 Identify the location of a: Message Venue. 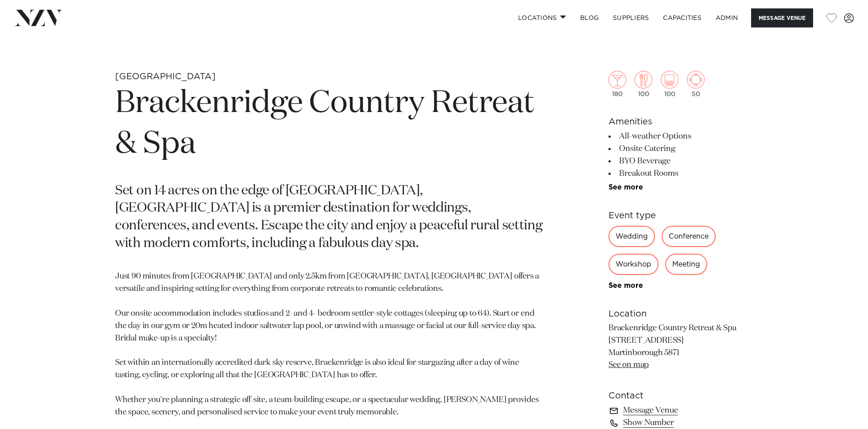
(680, 410).